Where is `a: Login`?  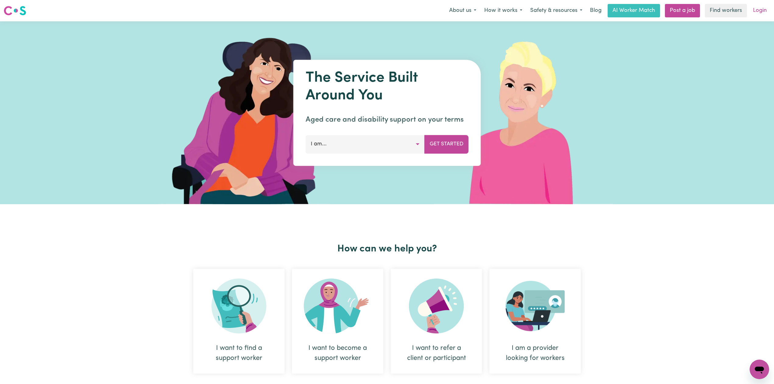 a: Login is located at coordinates (760, 11).